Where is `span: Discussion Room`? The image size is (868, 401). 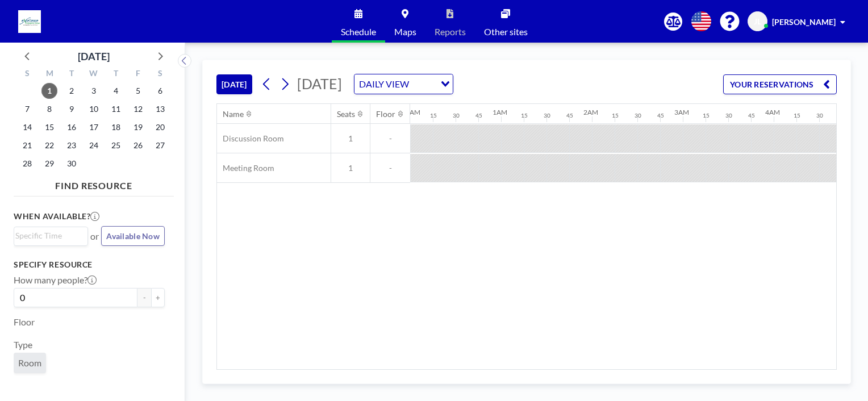 span: Discussion Room is located at coordinates (250, 138).